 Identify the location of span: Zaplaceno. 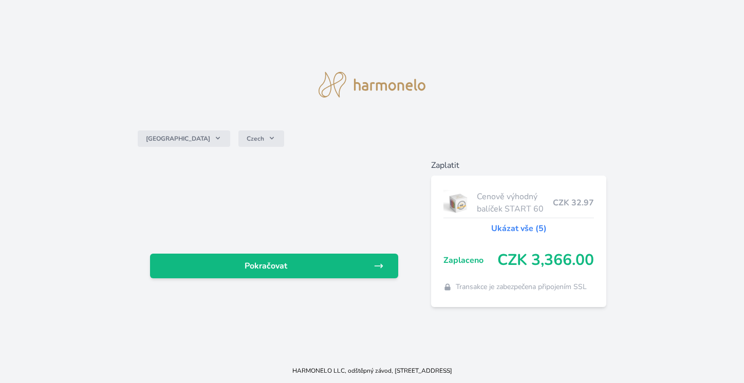
(470, 261).